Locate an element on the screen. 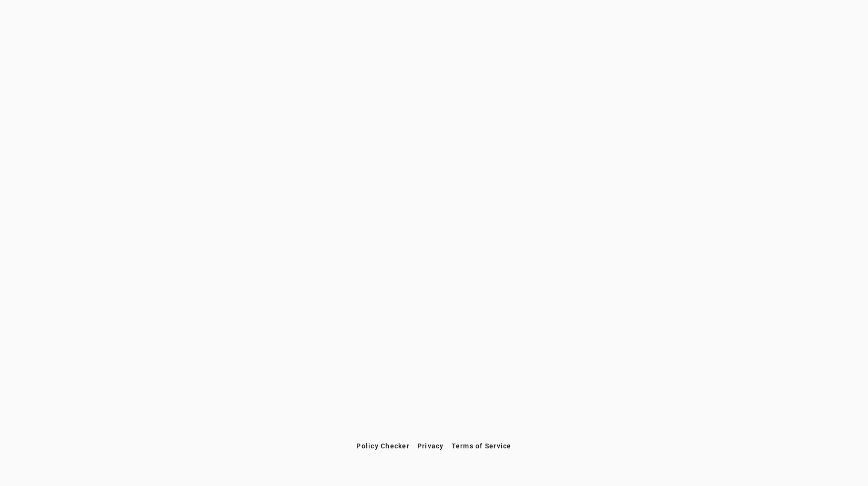  button: Policy Checker is located at coordinates (383, 446).